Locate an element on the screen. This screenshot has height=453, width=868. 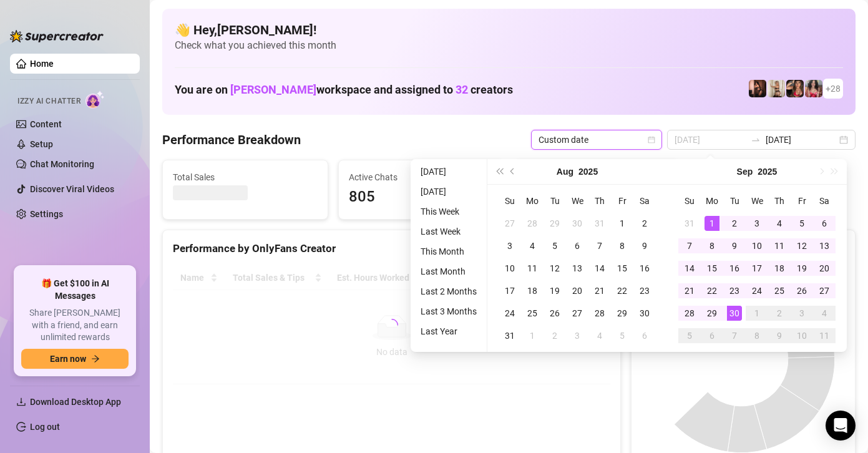
div: 13 is located at coordinates (577, 269).